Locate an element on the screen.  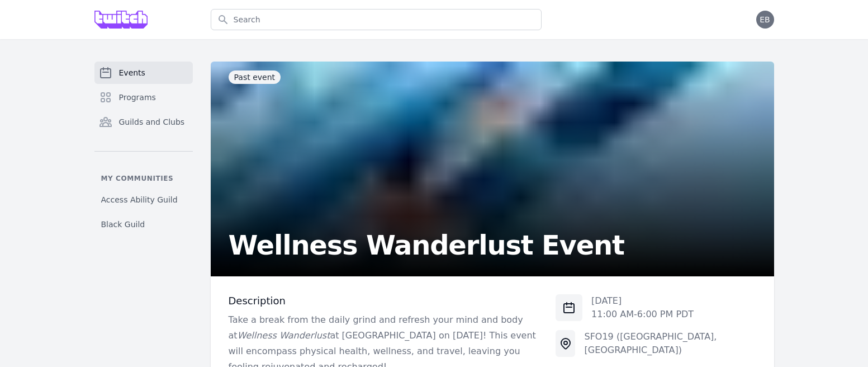
a: Programs is located at coordinates (144, 98).